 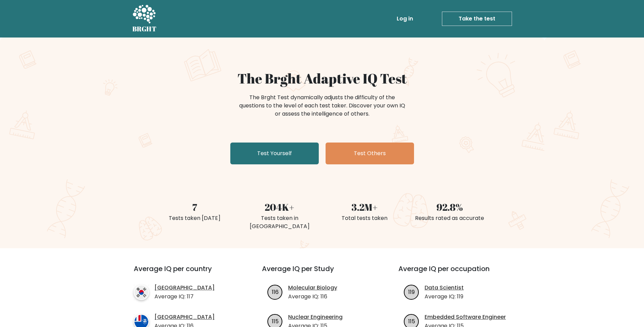 What do you see at coordinates (450, 207) in the screenshot?
I see `div: 92.8%` at bounding box center [450, 207].